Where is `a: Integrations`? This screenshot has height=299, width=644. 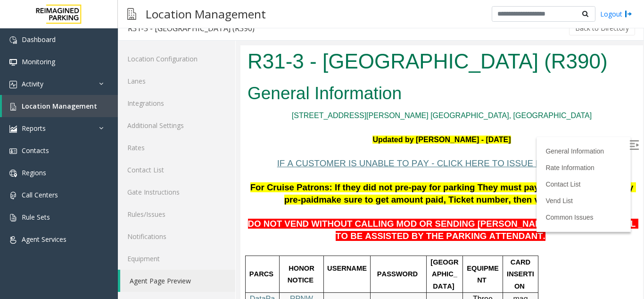
a: Integrations is located at coordinates (177, 103).